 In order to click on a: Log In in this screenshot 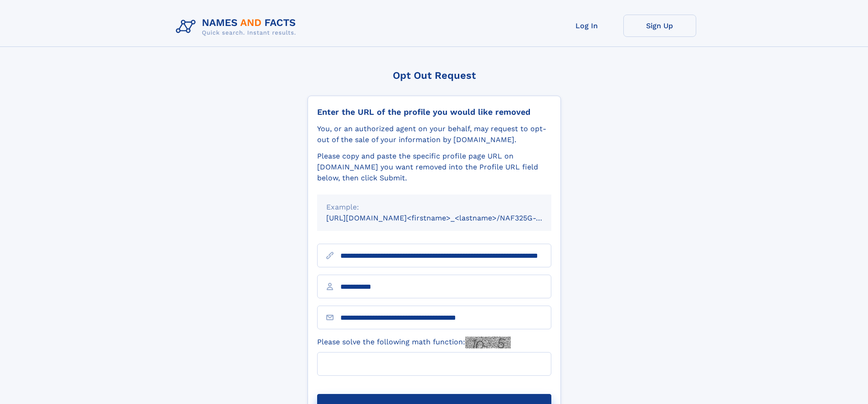, I will do `click(587, 26)`.